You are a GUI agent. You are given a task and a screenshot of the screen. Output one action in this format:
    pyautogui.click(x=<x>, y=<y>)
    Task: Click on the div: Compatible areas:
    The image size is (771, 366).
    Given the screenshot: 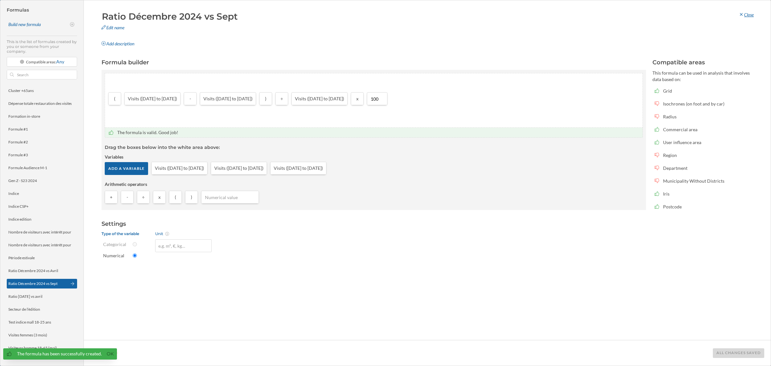 What is the action you would take?
    pyautogui.click(x=45, y=62)
    